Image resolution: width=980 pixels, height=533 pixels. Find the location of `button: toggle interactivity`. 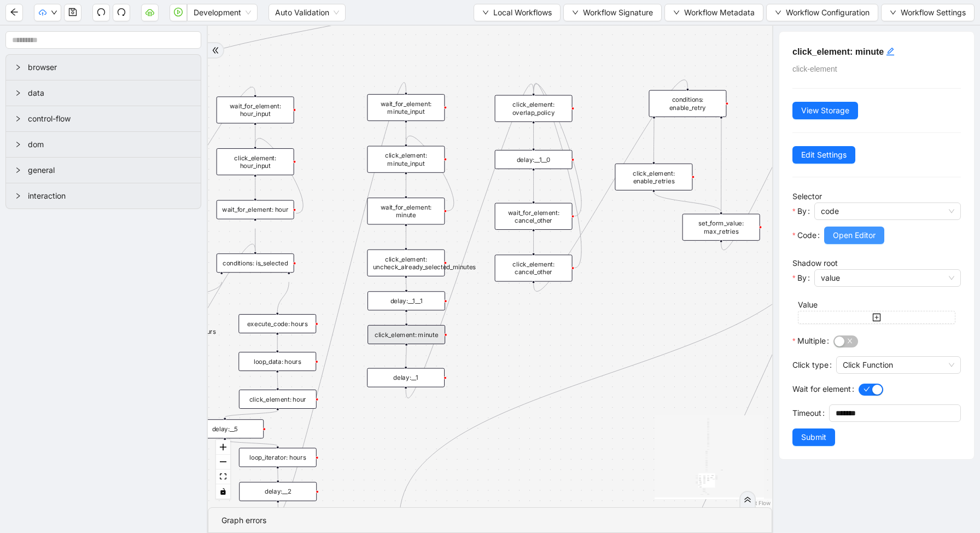

button: toggle interactivity is located at coordinates (223, 492).